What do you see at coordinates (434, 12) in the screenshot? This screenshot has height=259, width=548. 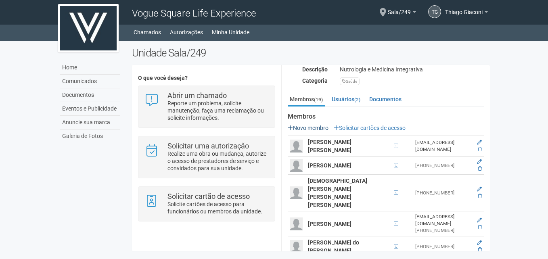 I see `a: TG` at bounding box center [434, 12].